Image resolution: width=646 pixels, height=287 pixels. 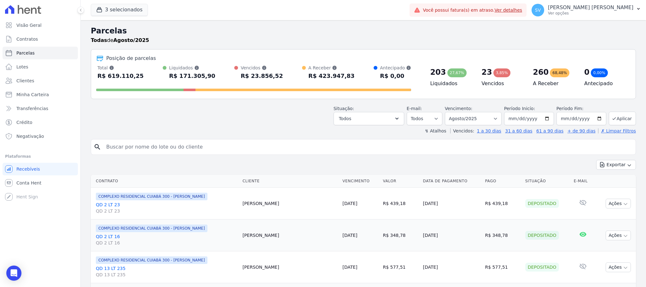 What do you see at coordinates (560, 73) in the screenshot?
I see `div: 68,48%` at bounding box center [560, 73].